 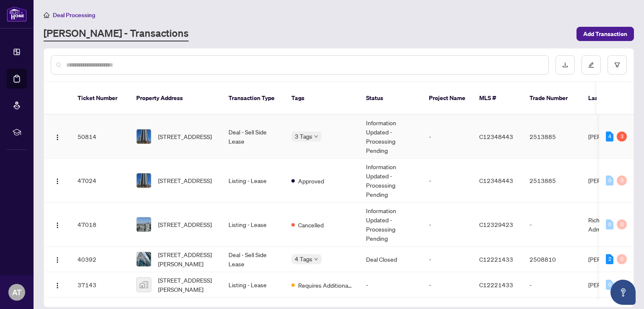 I want to click on span: AT, so click(x=17, y=292).